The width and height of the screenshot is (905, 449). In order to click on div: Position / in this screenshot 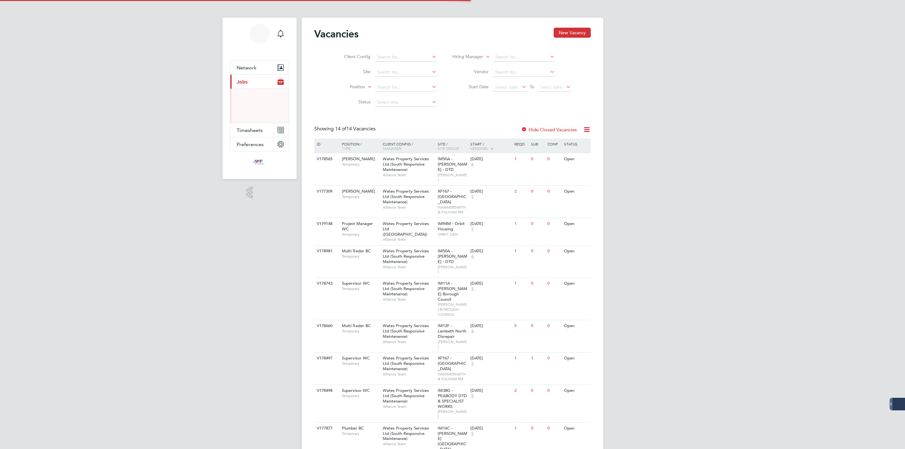, I will do `click(359, 146)`.